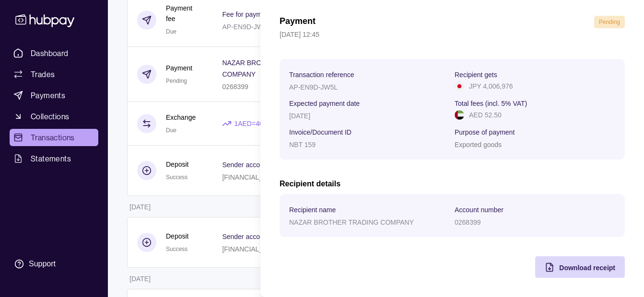 This screenshot has width=644, height=297. What do you see at coordinates (459, 86) in the screenshot?
I see `img: jp` at bounding box center [459, 86].